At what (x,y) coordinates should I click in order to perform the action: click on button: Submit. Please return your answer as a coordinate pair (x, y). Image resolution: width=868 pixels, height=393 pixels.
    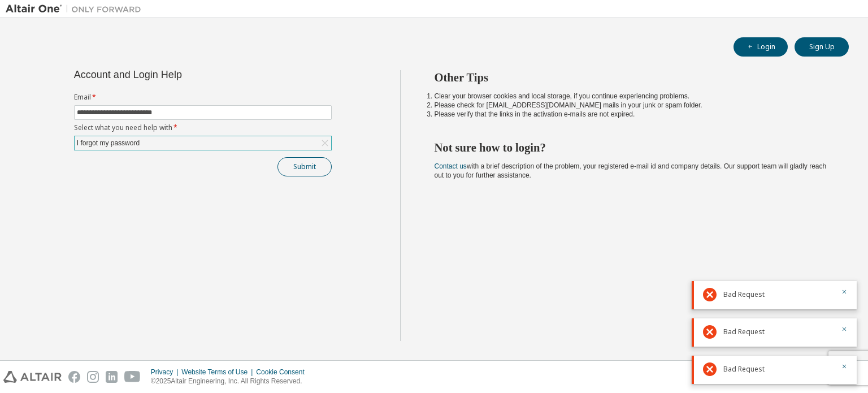
    Looking at the image, I should click on (305, 167).